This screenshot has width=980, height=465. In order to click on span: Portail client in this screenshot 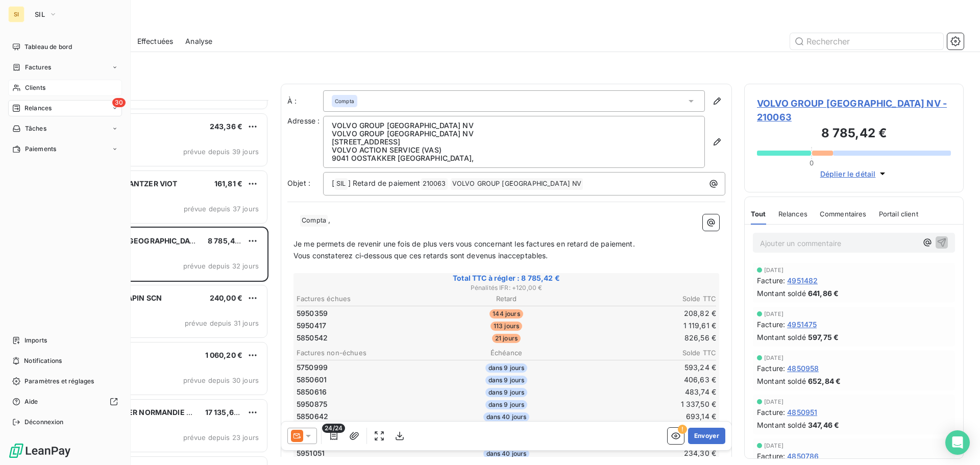, I will do `click(898, 214)`.